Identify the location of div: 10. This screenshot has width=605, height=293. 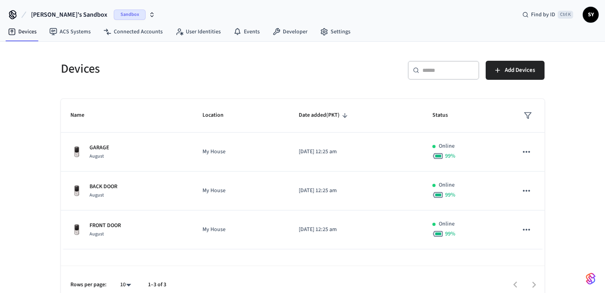
(126, 285).